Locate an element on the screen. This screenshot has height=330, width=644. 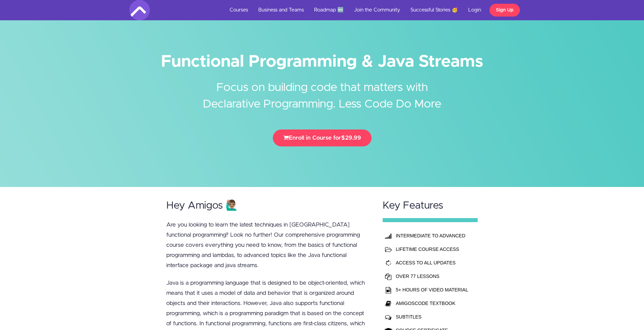
td: SUBTITLES is located at coordinates (432, 317).